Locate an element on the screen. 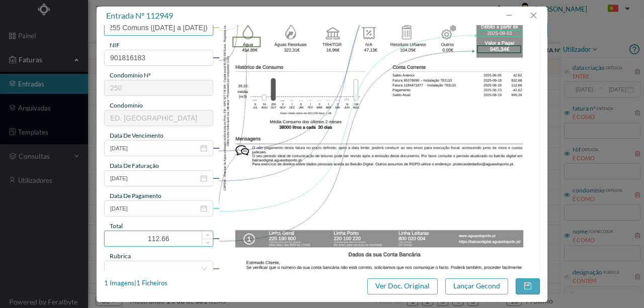 This screenshot has height=308, width=644. span: rubrica is located at coordinates (120, 256).